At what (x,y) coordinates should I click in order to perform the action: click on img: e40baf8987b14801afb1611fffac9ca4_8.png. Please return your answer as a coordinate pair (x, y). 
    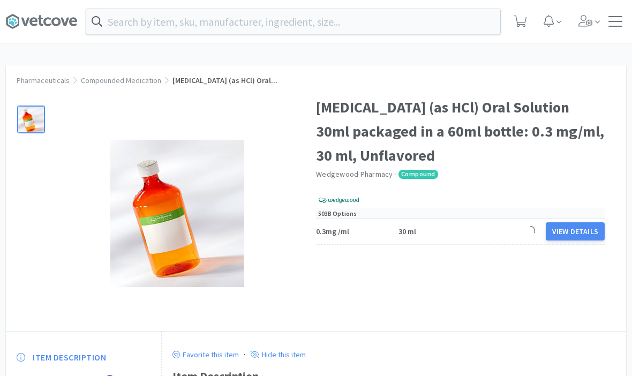
    Looking at the image, I should click on (338, 200).